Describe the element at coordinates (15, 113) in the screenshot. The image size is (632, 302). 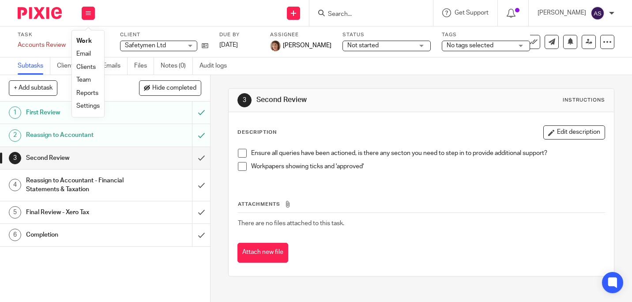
I see `div: 1` at that location.